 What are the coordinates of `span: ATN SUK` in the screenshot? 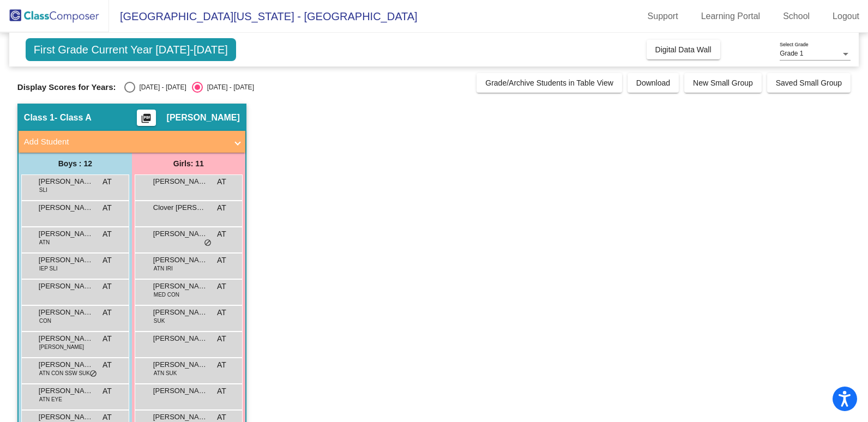 It's located at (165, 374).